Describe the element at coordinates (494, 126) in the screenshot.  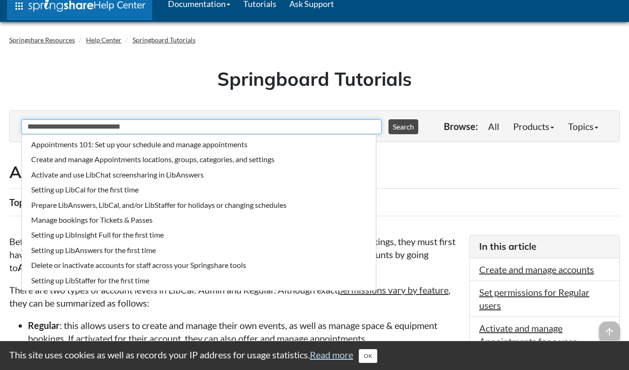
I see `a: All` at that location.